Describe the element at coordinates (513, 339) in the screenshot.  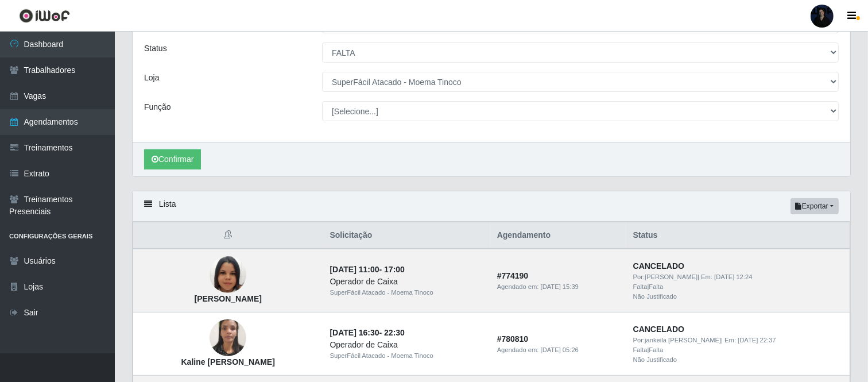
I see `strong: # 780810` at that location.